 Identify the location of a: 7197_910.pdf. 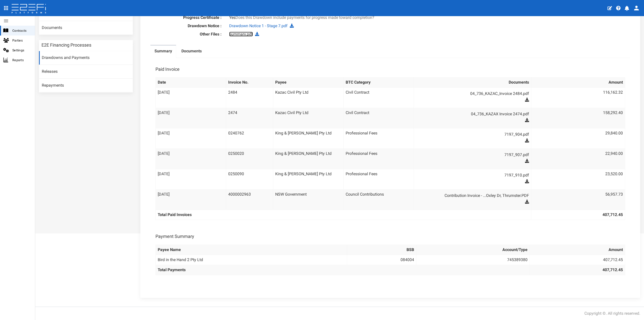
(475, 175).